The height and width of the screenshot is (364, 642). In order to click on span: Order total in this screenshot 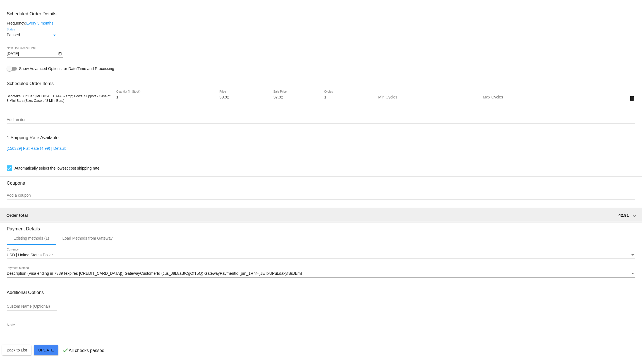, I will do `click(17, 215)`.